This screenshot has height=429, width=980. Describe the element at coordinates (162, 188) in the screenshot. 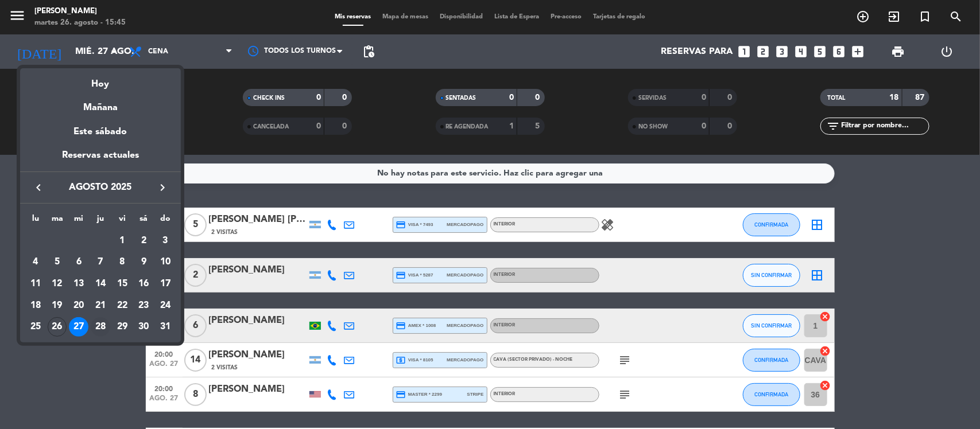

I see `i: keyboard_arrow_right` at that location.